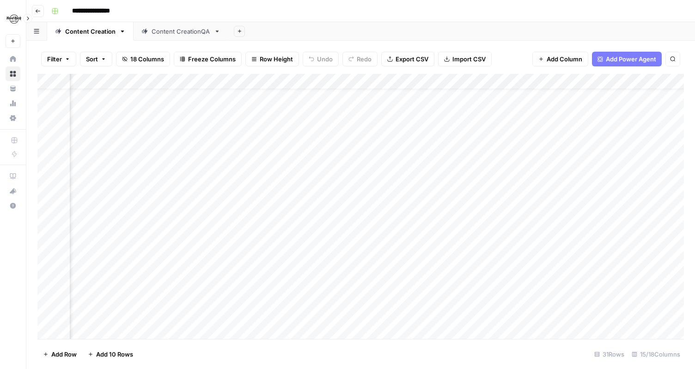 The image size is (695, 369). I want to click on span: Freeze Columns, so click(212, 59).